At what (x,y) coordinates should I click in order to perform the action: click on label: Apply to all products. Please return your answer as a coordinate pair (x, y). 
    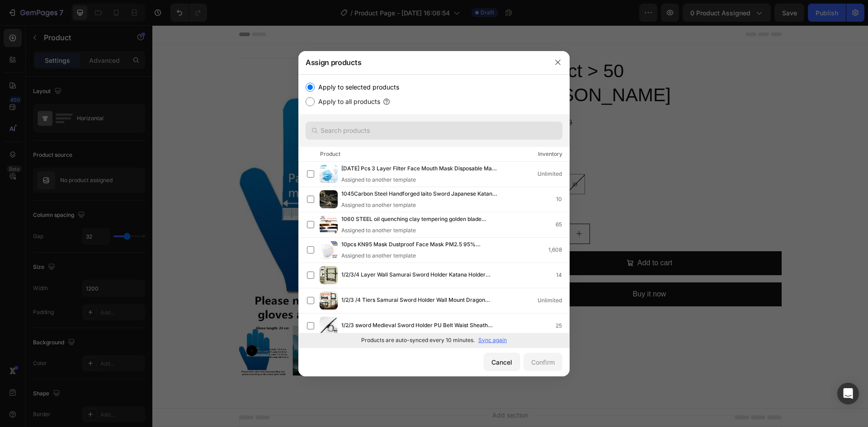
    Looking at the image, I should click on (347, 102).